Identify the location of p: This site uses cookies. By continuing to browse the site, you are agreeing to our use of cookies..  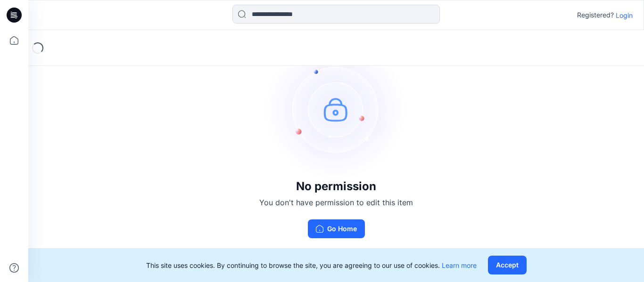
(311, 265).